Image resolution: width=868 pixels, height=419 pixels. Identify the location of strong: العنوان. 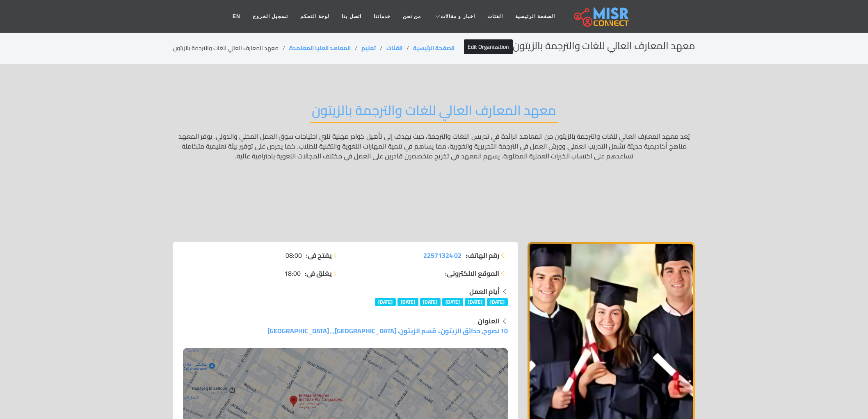
(489, 321).